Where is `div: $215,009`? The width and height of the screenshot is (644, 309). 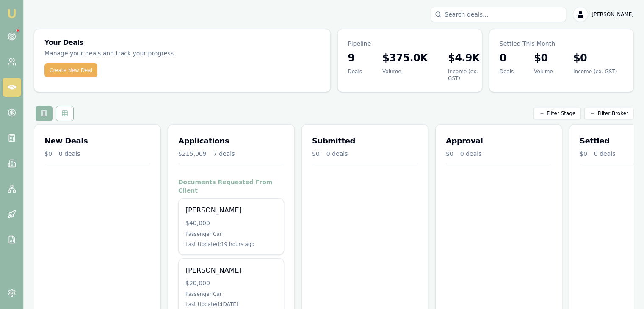
div: $215,009 is located at coordinates (192, 154).